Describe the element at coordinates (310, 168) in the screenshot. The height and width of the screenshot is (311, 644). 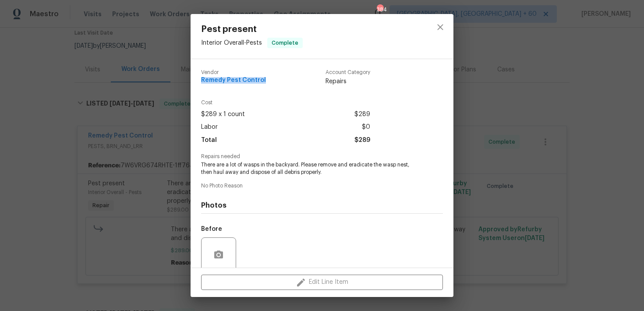
I see `span: There are a lot of wasps in the backyard. Please remove and eradicate the wasp nest, then haul aw...` at that location.